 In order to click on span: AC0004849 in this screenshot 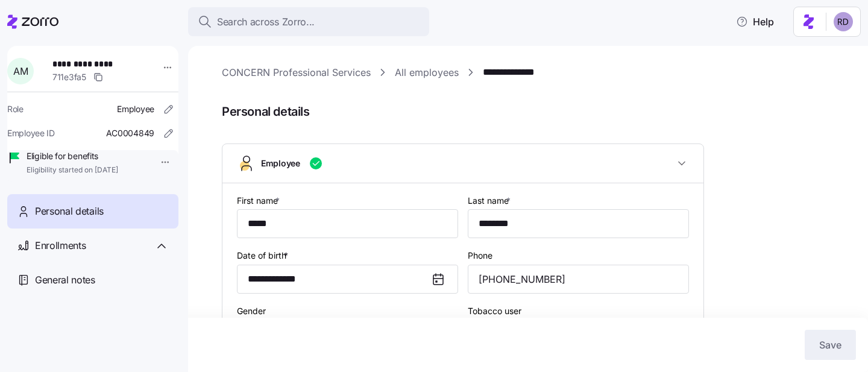, I will do `click(130, 133)`.